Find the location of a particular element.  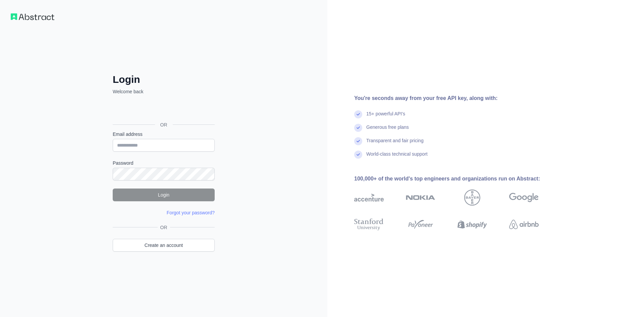

div: 100,000+ of the world's top engineers and organizations run on Abstract: is located at coordinates (457, 179).